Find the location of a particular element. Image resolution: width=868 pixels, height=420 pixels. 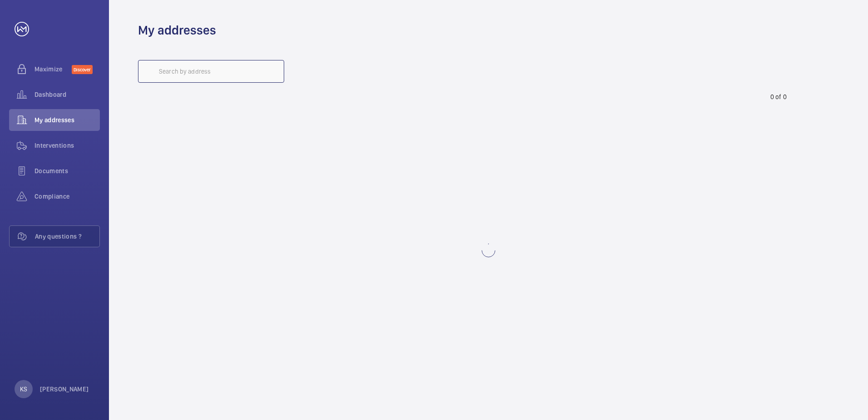

span: Any questions ? is located at coordinates (67, 236).